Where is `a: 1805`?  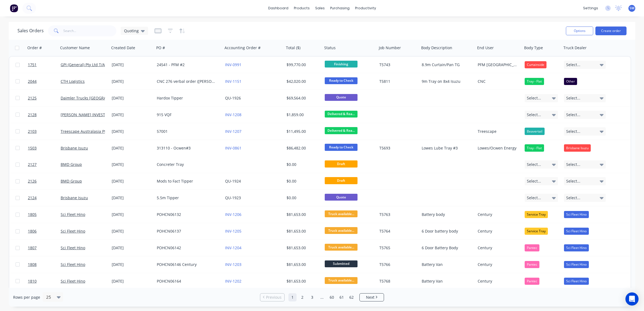 a: 1805 is located at coordinates (44, 214).